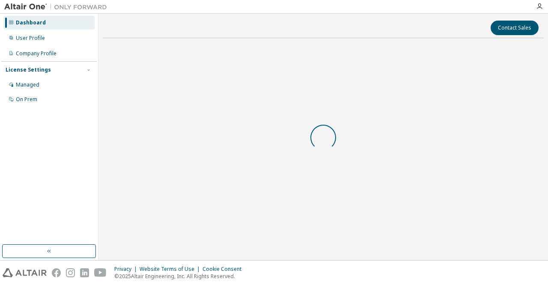  Describe the element at coordinates (56, 272) in the screenshot. I see `img: facebook.svg` at that location.